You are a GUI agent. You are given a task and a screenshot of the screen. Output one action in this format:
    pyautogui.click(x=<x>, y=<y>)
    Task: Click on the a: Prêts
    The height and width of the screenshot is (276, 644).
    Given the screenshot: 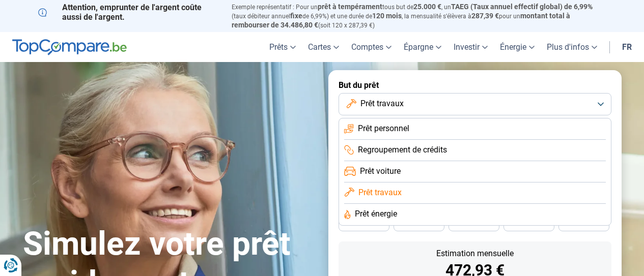 What is the action you would take?
    pyautogui.click(x=282, y=47)
    